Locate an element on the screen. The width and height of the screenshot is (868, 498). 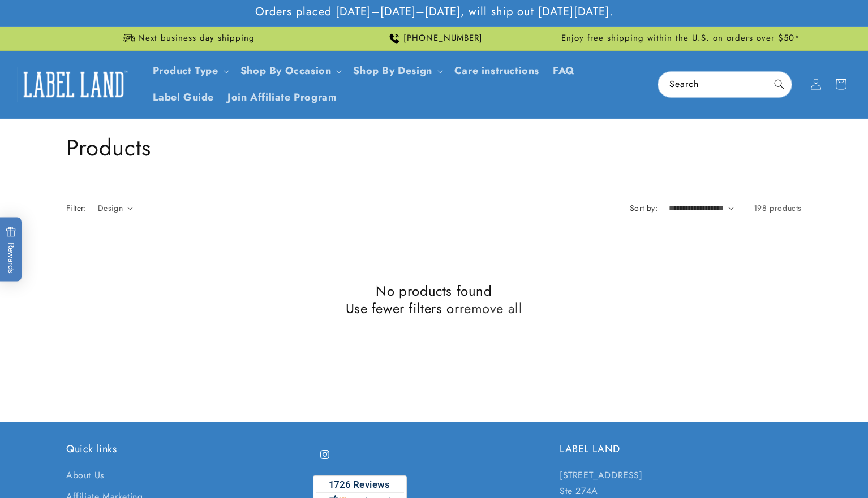
span: Rewards is located at coordinates (11, 249).